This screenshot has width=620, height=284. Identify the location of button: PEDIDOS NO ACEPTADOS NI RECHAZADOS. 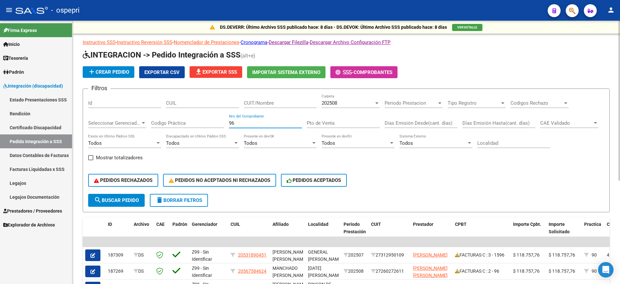
(219, 180).